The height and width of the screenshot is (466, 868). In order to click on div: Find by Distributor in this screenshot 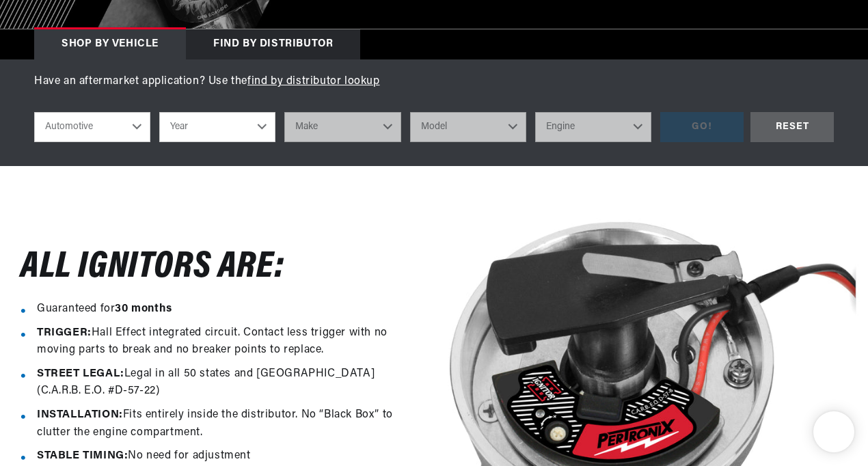, I will do `click(273, 44)`.